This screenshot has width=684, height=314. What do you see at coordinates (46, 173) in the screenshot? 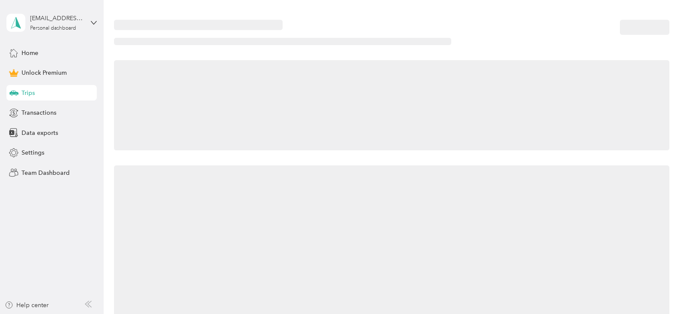
I see `span: Team Dashboard` at bounding box center [46, 173].